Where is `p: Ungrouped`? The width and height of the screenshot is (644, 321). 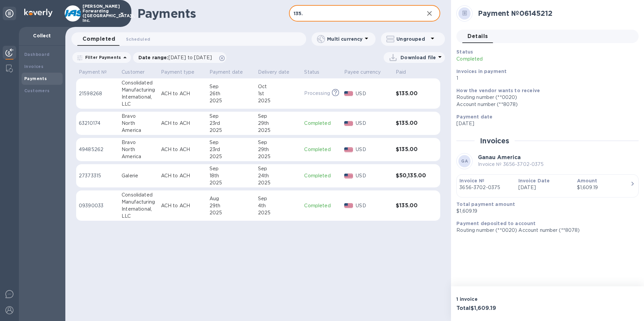 p: Ungrouped is located at coordinates (412, 39).